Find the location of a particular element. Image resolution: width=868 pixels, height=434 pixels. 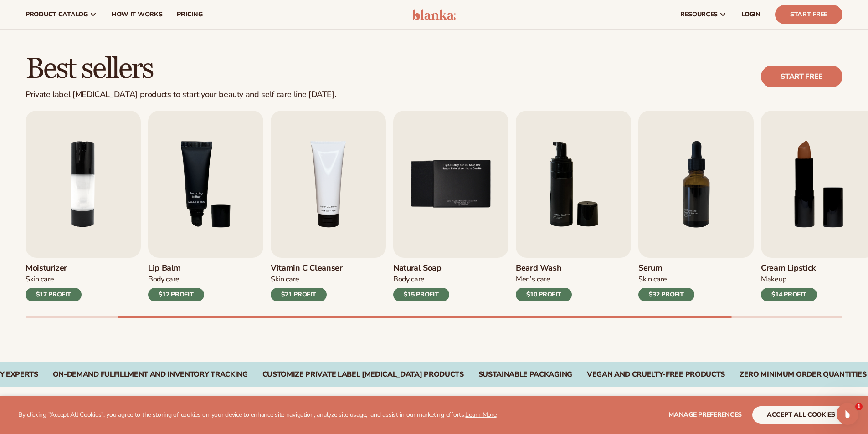

a: 5 / 9 is located at coordinates (450, 206).